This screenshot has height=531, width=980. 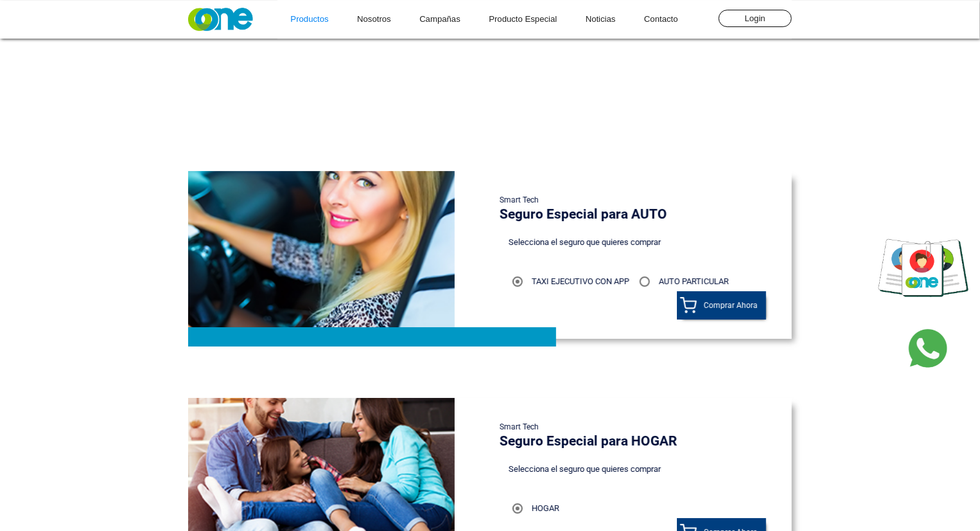 What do you see at coordinates (755, 18) in the screenshot?
I see `input: Login` at bounding box center [755, 18].